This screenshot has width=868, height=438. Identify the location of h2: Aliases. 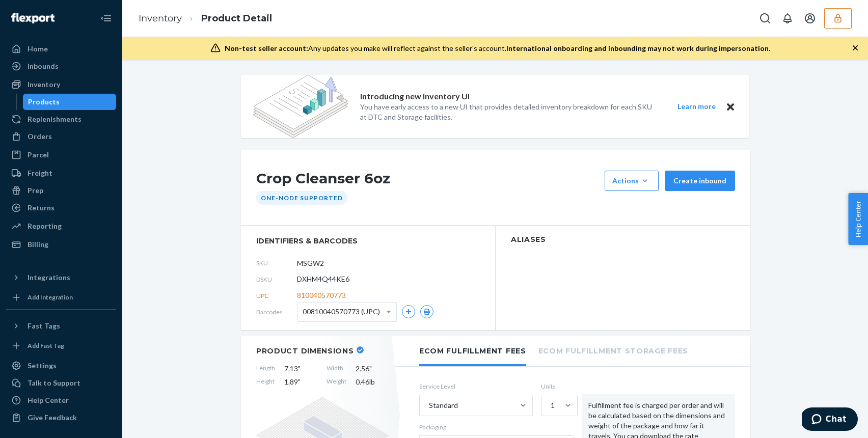
(623, 240).